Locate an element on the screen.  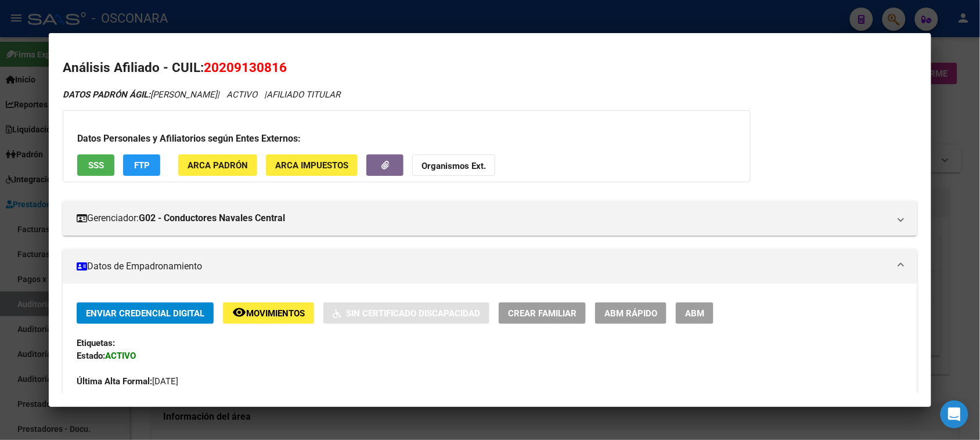
span: SSS is located at coordinates (96, 166).